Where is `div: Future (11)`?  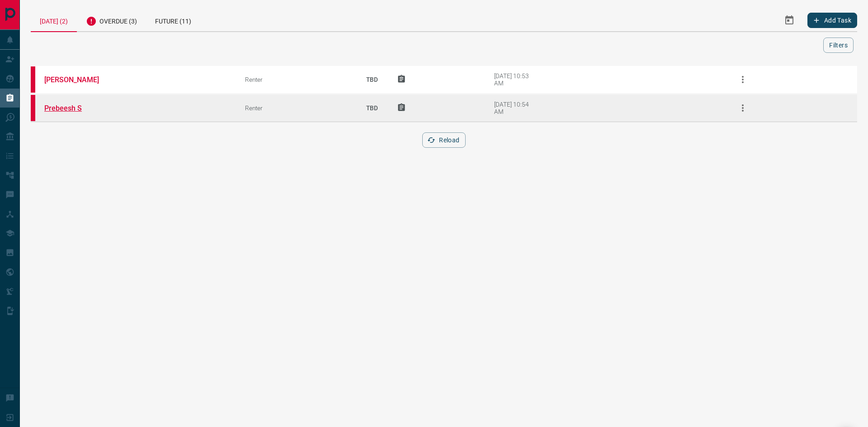
div: Future (11) is located at coordinates (173, 20).